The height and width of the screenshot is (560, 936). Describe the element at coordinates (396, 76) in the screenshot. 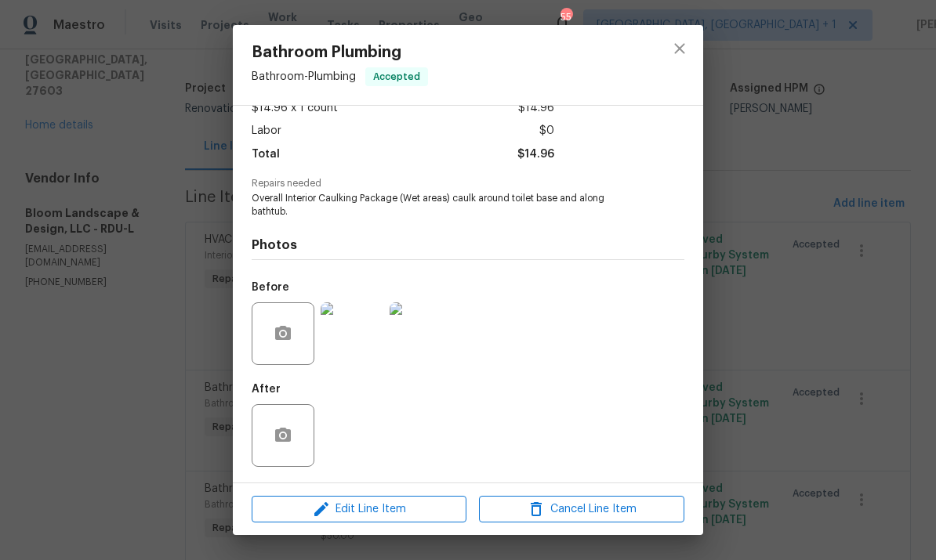

I see `span: Accepted` at that location.